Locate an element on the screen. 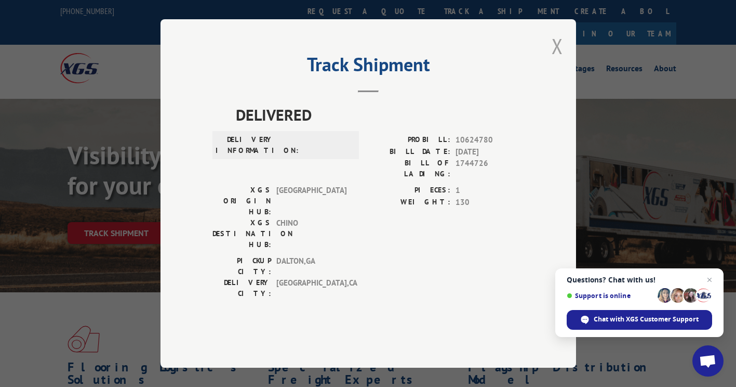 The image size is (736, 387). span: 130 is located at coordinates (490, 202).